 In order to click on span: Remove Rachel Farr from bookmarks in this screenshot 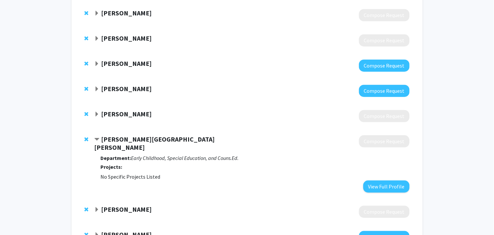, I will do `click(87, 13)`.